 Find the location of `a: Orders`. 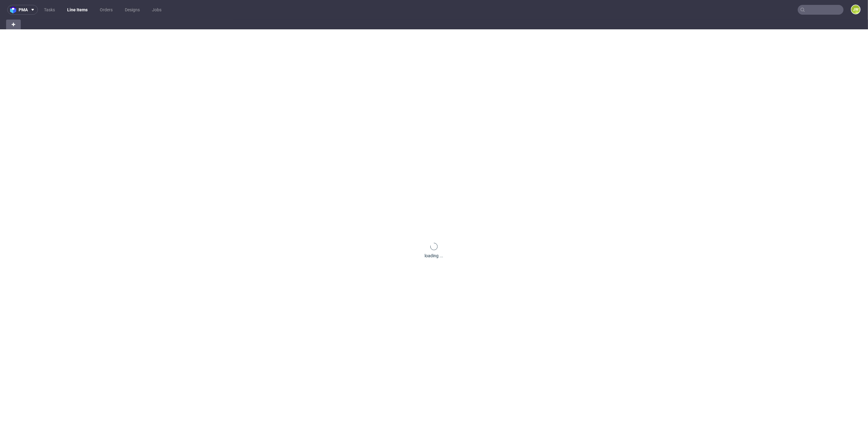

a: Orders is located at coordinates (106, 10).